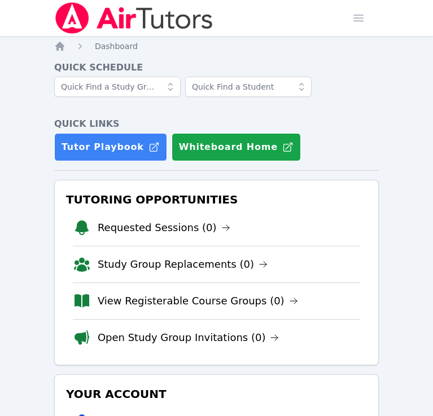  I want to click on h4: Quick Links, so click(216, 124).